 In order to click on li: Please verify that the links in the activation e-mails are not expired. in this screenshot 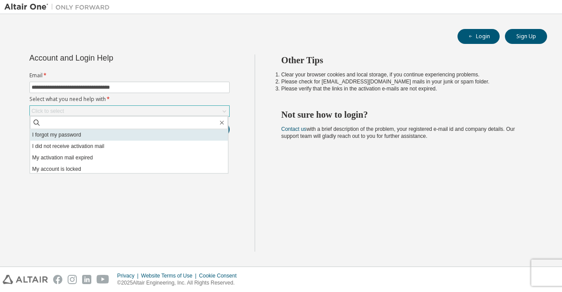, I will do `click(407, 89)`.